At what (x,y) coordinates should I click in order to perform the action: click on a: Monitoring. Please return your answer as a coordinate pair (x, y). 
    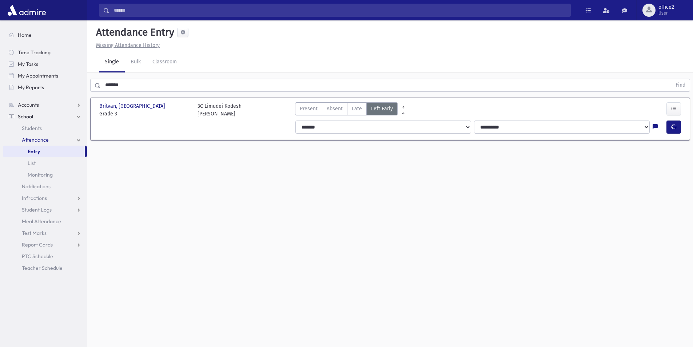
    Looking at the image, I should click on (45, 175).